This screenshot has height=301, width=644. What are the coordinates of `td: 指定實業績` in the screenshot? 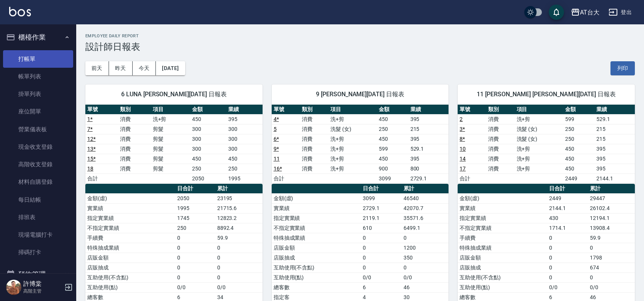 It's located at (317, 218).